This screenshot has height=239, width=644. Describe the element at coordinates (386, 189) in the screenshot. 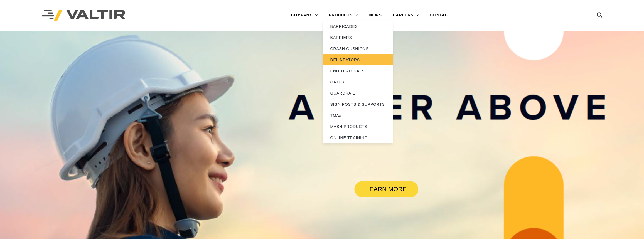

I see `a: LEARN MORE` at that location.